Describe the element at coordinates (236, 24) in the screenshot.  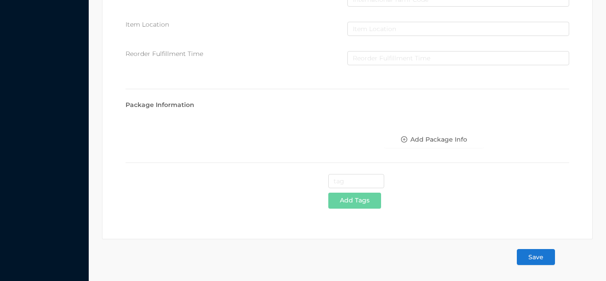
I see `div: Item Location` at that location.